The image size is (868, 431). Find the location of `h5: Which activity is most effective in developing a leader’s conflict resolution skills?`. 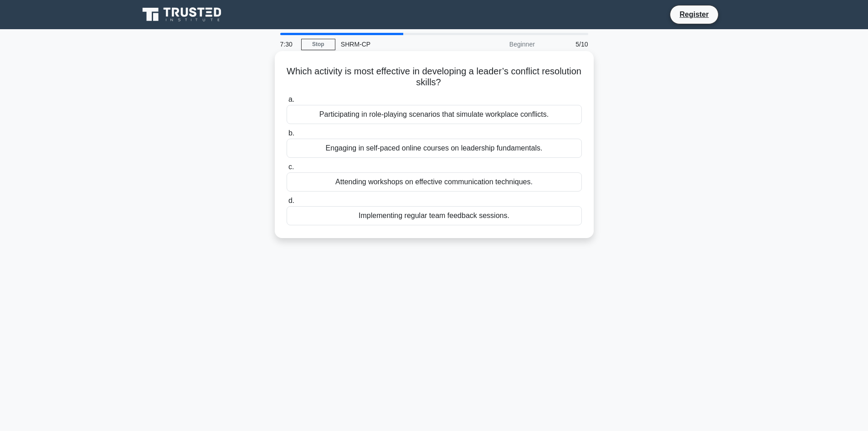

h5: Which activity is most effective in developing a leader’s conflict resolution skills? is located at coordinates (434, 77).